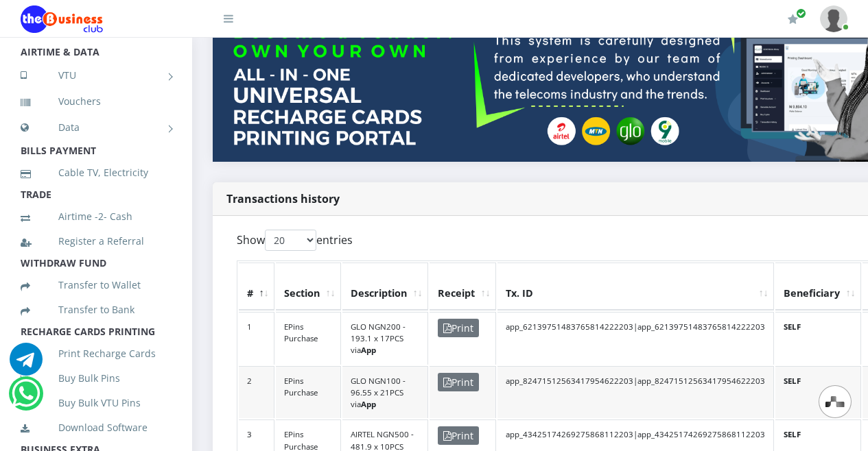  What do you see at coordinates (96, 127) in the screenshot?
I see `a: Data` at bounding box center [96, 127].